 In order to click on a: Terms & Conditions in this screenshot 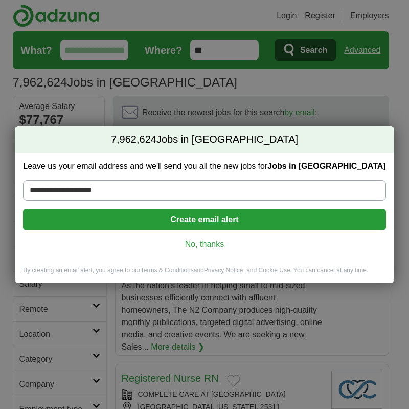, I will do `click(167, 270)`.